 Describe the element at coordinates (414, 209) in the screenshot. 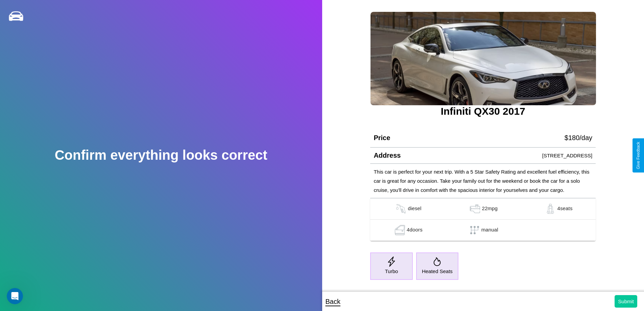

I see `p: diesel` at that location.